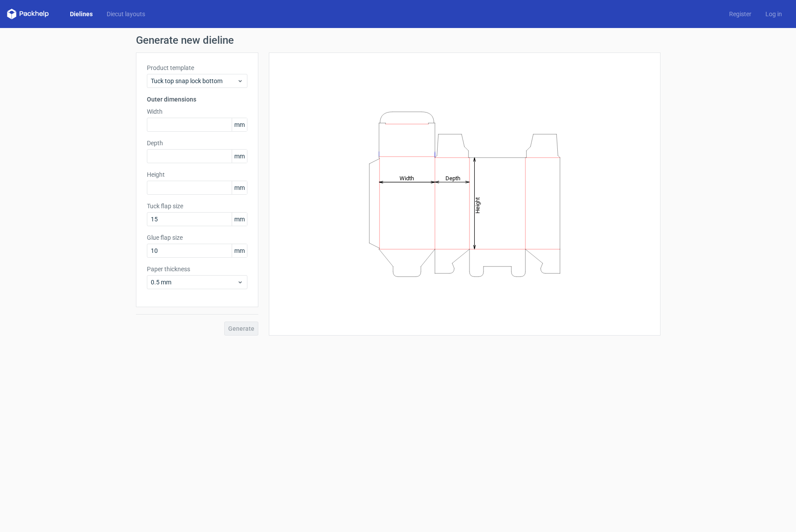  Describe the element at coordinates (774, 14) in the screenshot. I see `a: Log in` at that location.